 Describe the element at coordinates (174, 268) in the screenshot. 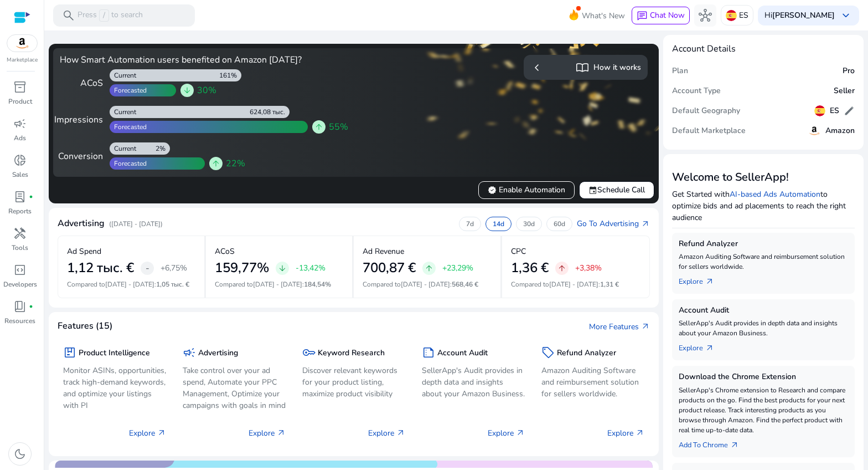

I see `p: +6,75%` at that location.